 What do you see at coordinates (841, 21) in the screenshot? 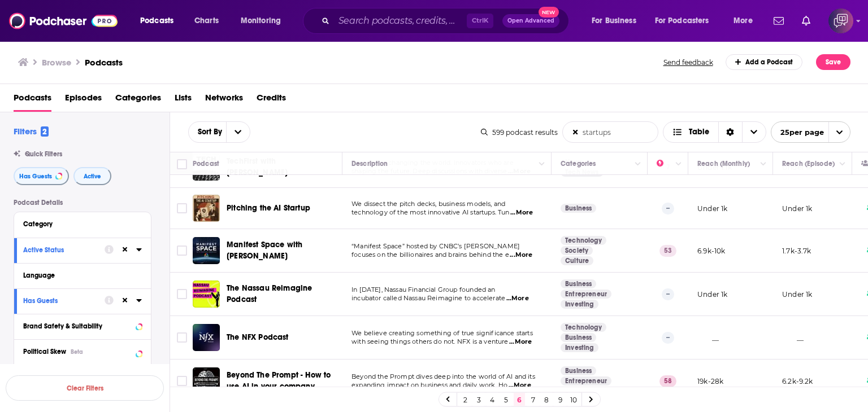
I see `img: User Profile` at bounding box center [841, 21].